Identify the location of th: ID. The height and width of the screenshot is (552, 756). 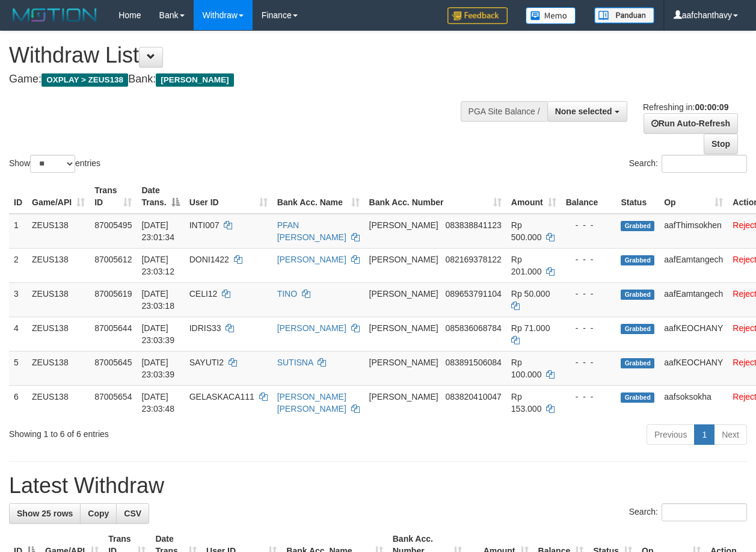
(18, 196).